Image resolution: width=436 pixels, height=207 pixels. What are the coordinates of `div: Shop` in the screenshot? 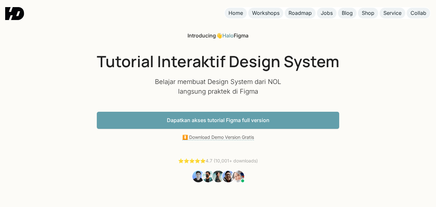 It's located at (368, 13).